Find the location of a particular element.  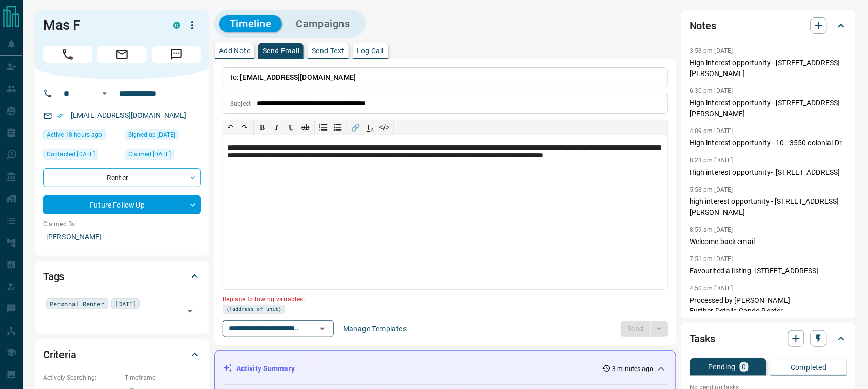

h2: Tags is located at coordinates (53, 276).